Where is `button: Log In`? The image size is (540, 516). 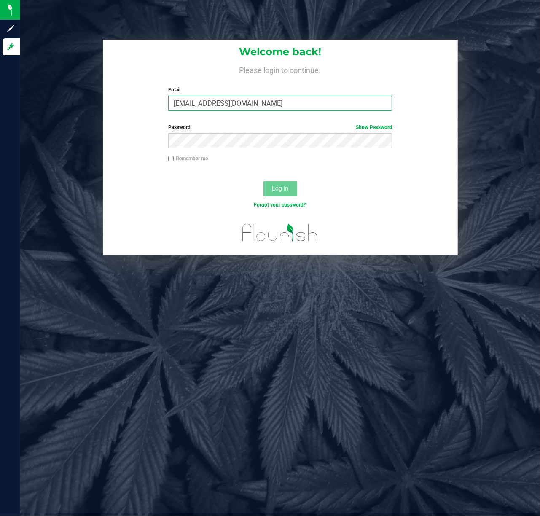
button: Log In is located at coordinates (280, 189).